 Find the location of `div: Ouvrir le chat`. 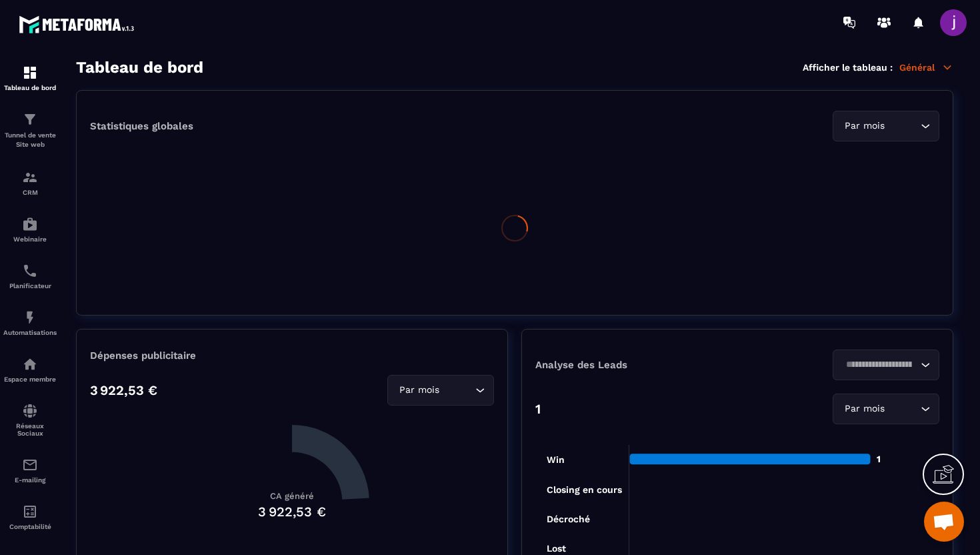

div: Ouvrir le chat is located at coordinates (944, 522).